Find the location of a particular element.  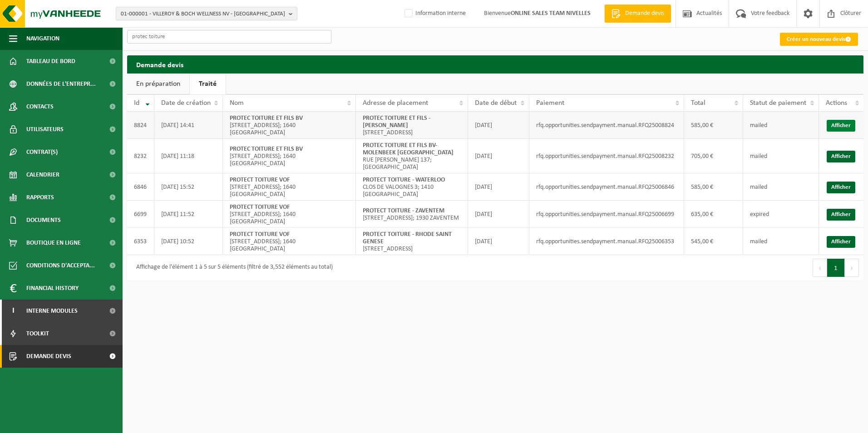

td: 545,00 € is located at coordinates (714, 242).